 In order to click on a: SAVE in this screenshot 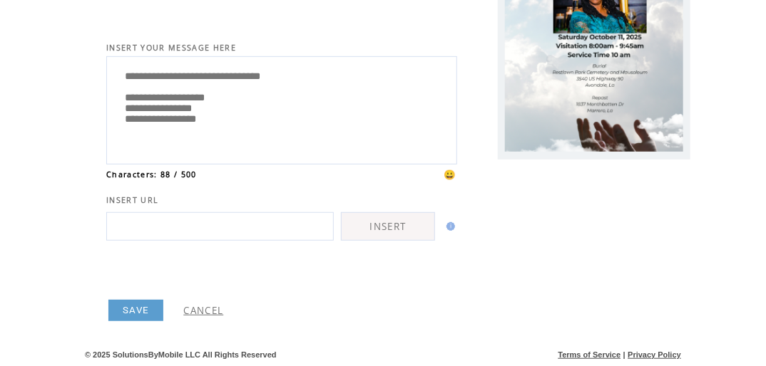, I will do `click(135, 311)`.